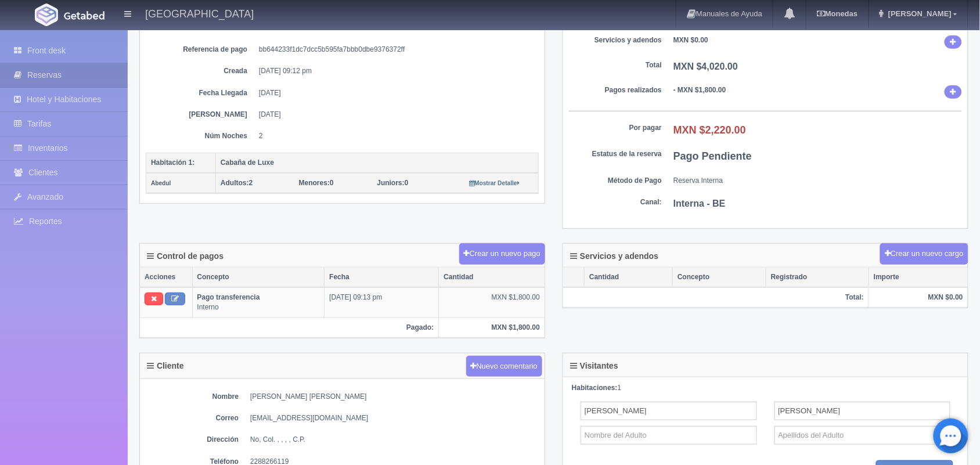  What do you see at coordinates (235, 183) in the screenshot?
I see `strong: Adultos:` at bounding box center [235, 183].